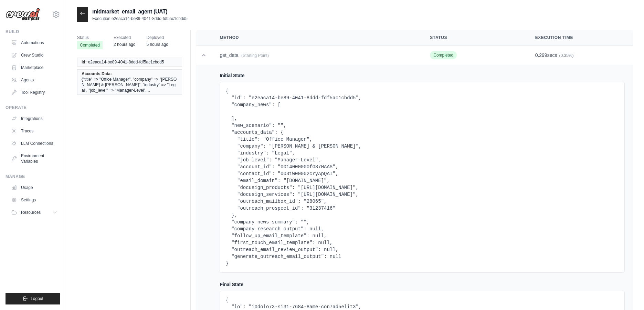 The image size is (644, 310). What do you see at coordinates (34, 55) in the screenshot?
I see `a: Crew Studio` at bounding box center [34, 55].